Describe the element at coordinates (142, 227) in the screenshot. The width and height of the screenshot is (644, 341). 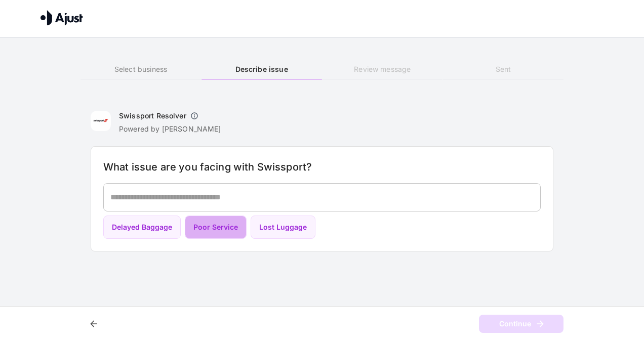
I see `button: Delayed Baggage` at that location.